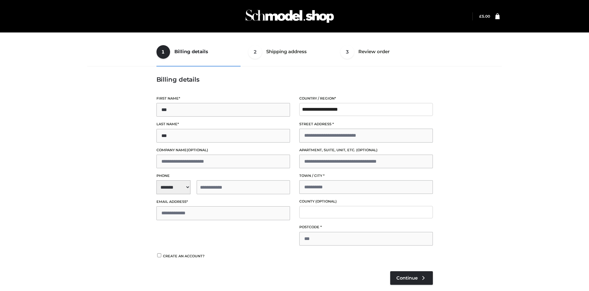  Describe the element at coordinates (366, 201) in the screenshot. I see `label: County` at that location.